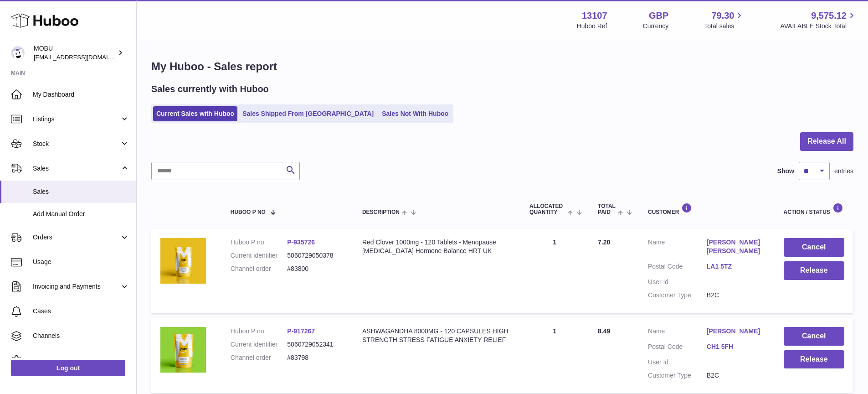 The image size is (868, 394). Describe the element at coordinates (18, 53) in the screenshot. I see `img: mo@mobu.co.uk` at that location.